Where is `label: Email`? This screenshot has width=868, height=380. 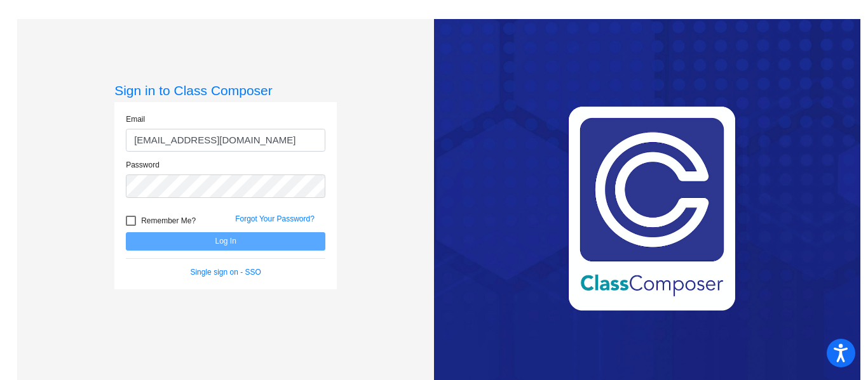 label: Email is located at coordinates (136, 119).